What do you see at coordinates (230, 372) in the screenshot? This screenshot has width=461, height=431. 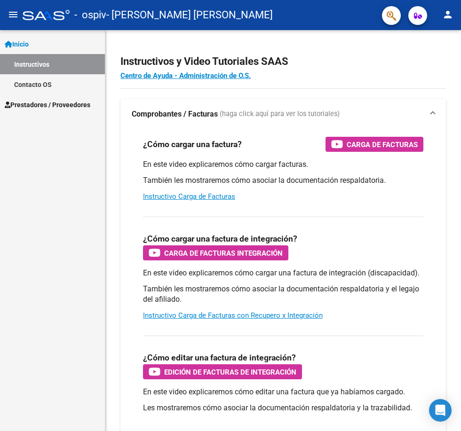 I see `span: Edición de Facturas de integración` at bounding box center [230, 372].